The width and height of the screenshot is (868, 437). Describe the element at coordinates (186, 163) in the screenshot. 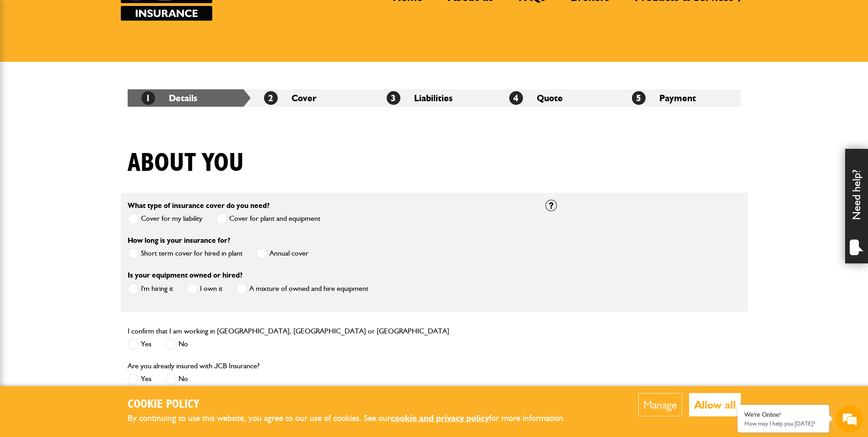

I see `h1: About you` at that location.